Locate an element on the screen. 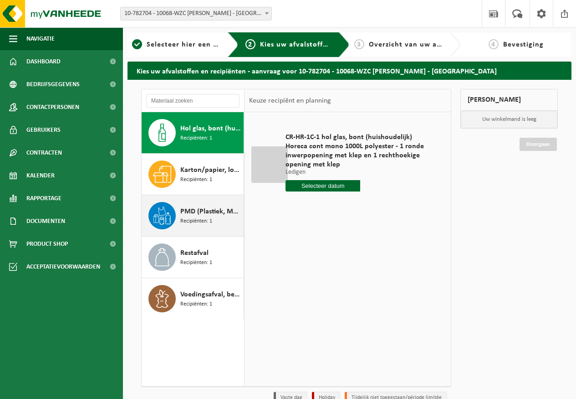  span: Navigatie is located at coordinates (41, 39).